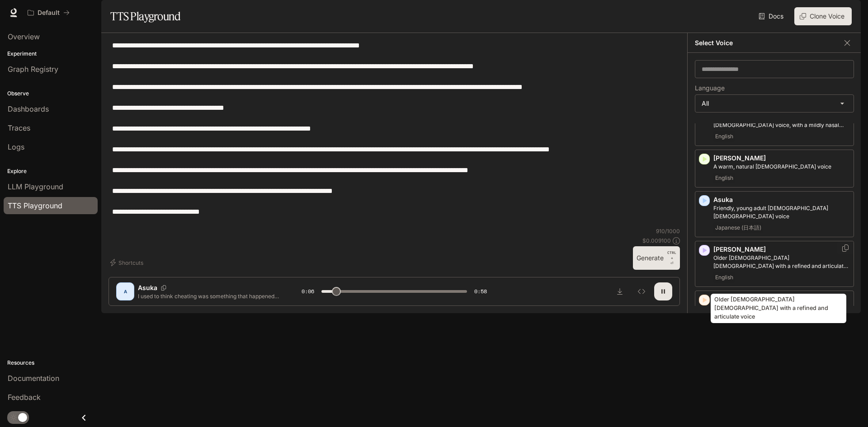 This screenshot has width=868, height=427. Describe the element at coordinates (781, 262) in the screenshot. I see `p: Older British male with a refined and articulate voice` at that location.